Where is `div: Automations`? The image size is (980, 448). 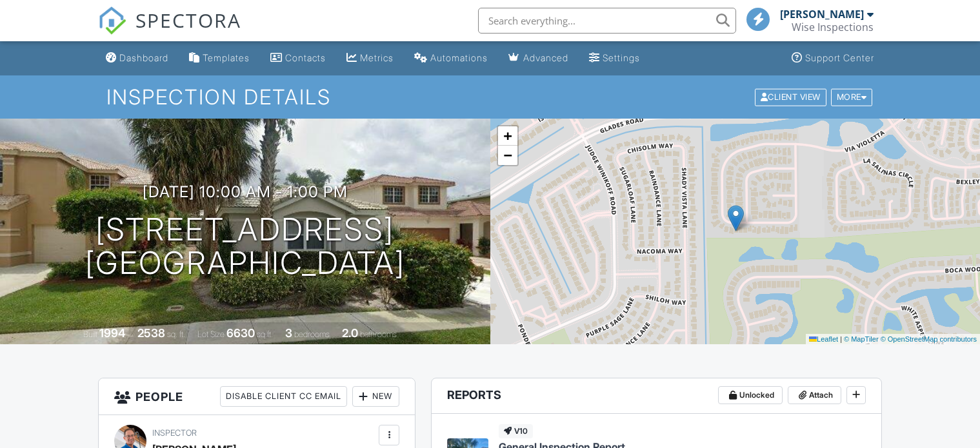
div: Automations is located at coordinates (458, 58).